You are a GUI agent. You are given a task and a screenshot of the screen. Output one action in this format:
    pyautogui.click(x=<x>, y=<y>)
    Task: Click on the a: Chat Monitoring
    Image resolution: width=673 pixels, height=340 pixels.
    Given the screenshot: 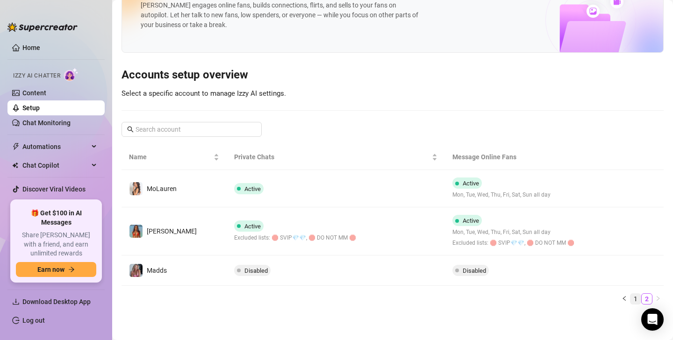 What is the action you would take?
    pyautogui.click(x=46, y=123)
    